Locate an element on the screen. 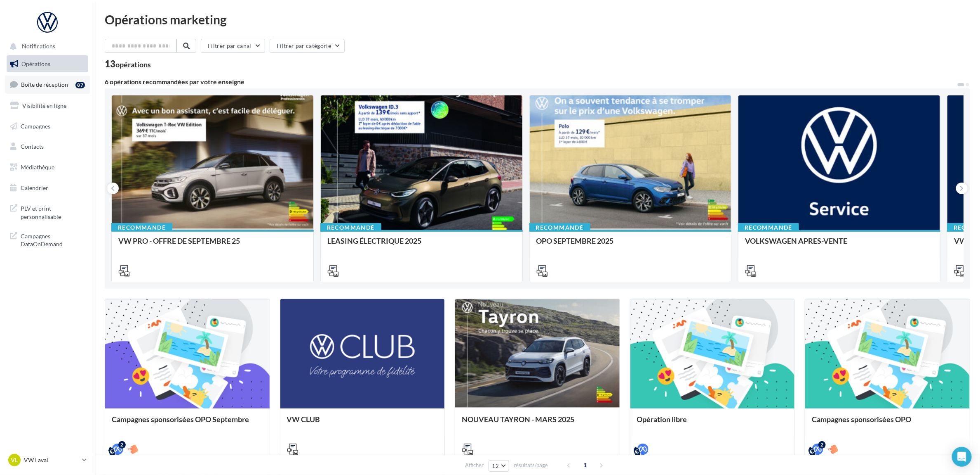 This screenshot has width=980, height=475. a: Médiathèque is located at coordinates (48, 167).